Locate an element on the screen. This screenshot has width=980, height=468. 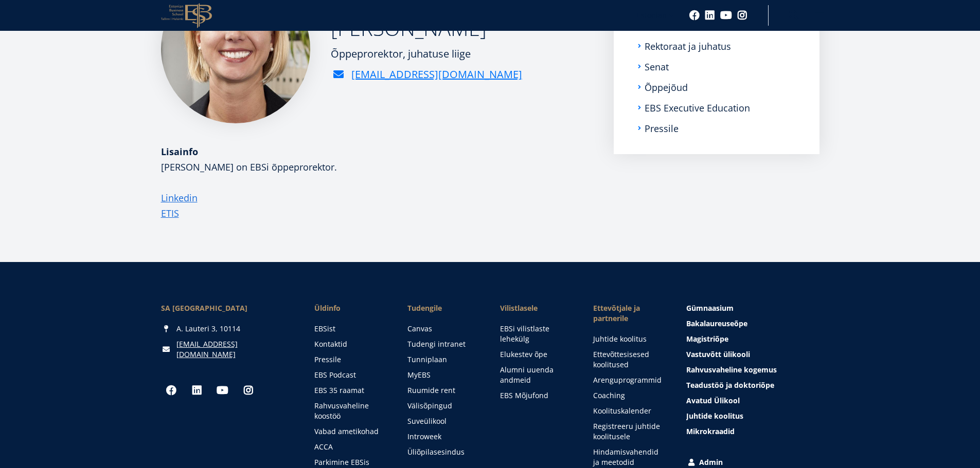
a: EBSist is located at coordinates (350, 329).